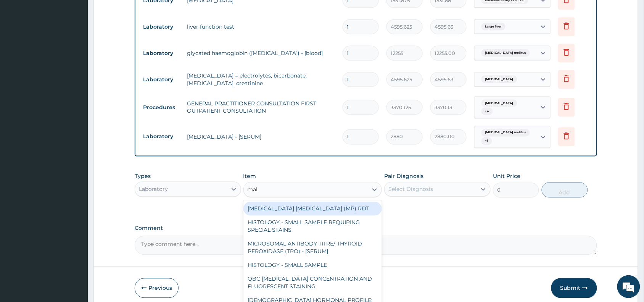 Image resolution: width=644 pixels, height=302 pixels. I want to click on td: Procedures, so click(161, 107).